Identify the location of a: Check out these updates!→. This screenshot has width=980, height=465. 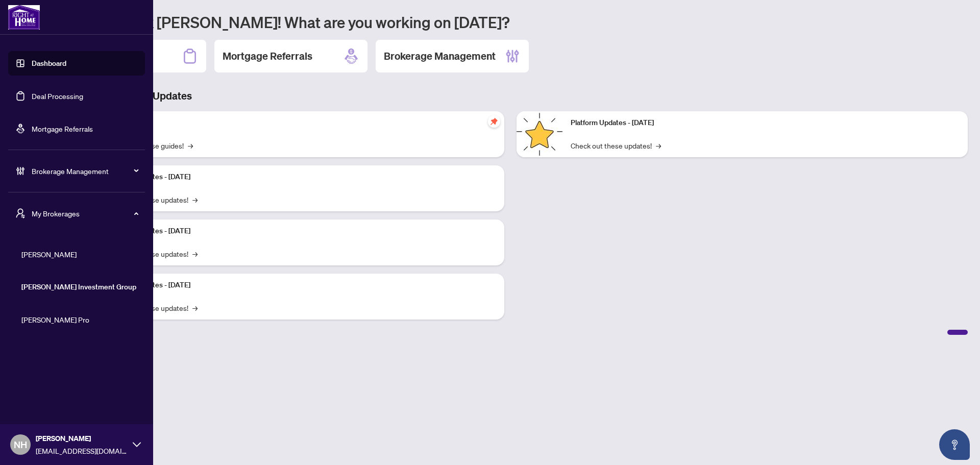
(615, 145).